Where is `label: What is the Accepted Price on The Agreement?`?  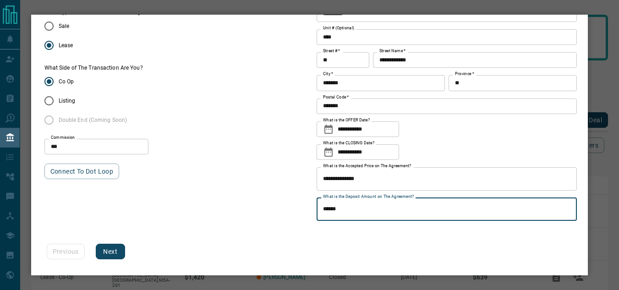
label: What is the Accepted Price on The Agreement? is located at coordinates (367, 166).